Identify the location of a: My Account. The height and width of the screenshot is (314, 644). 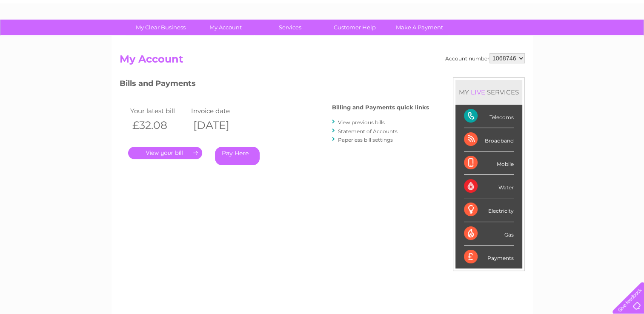
(225, 27).